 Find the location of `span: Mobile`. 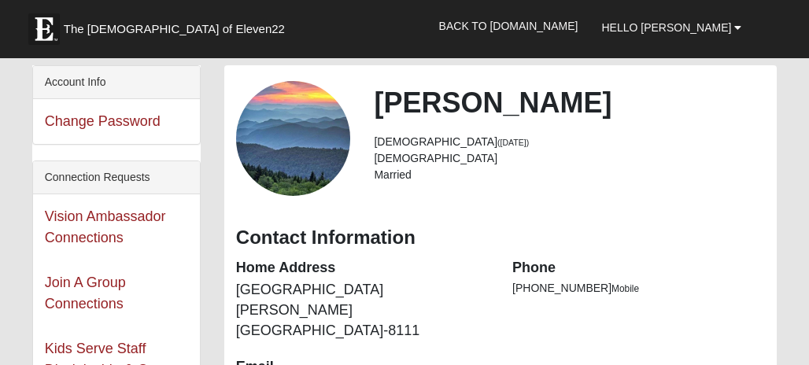

span: Mobile is located at coordinates (625, 289).